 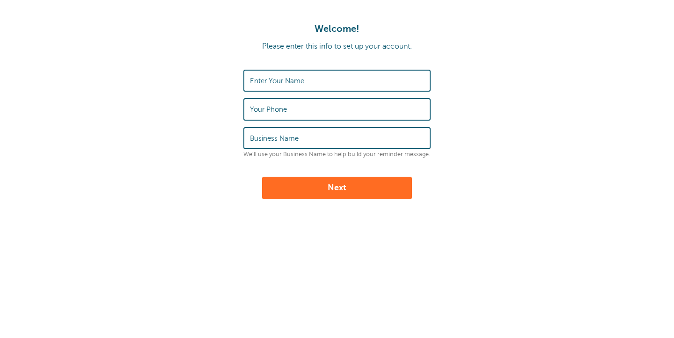 What do you see at coordinates (337, 46) in the screenshot?
I see `p: Please enter this info to set up your account.` at bounding box center [337, 46].